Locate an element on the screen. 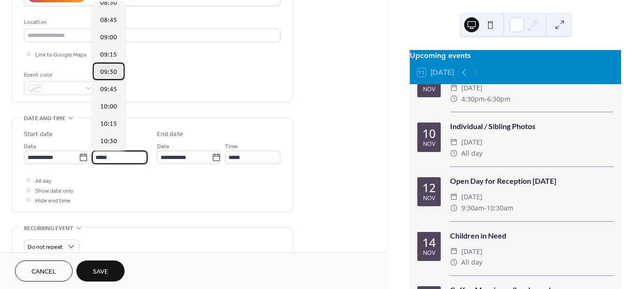 This screenshot has width=644, height=289. span: 6:30pm is located at coordinates (498, 99).